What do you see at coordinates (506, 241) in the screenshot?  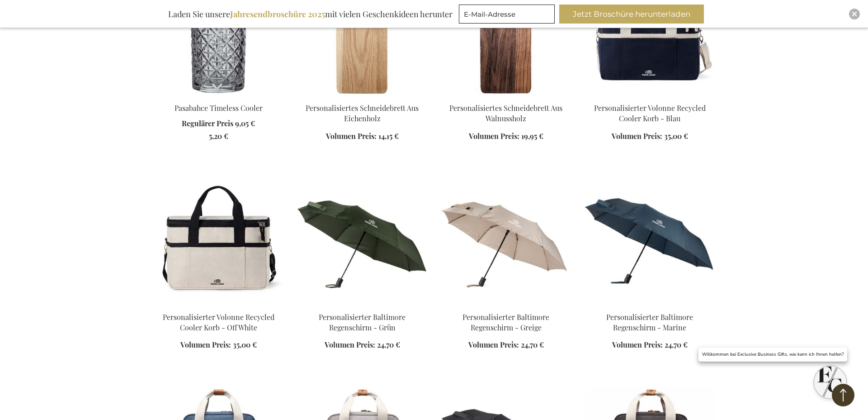 I see `img: Personalisierter Baltimore Regenschirm - Greige` at bounding box center [506, 241].